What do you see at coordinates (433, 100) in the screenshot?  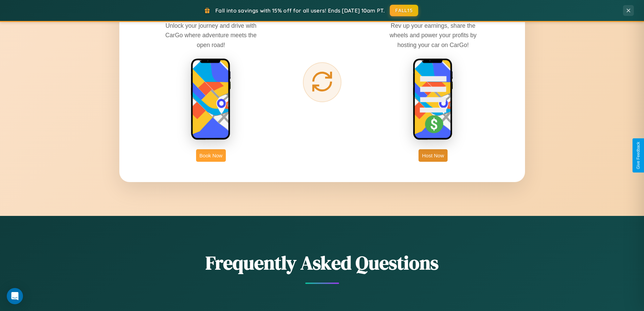 I see `img: host phone` at bounding box center [433, 100].